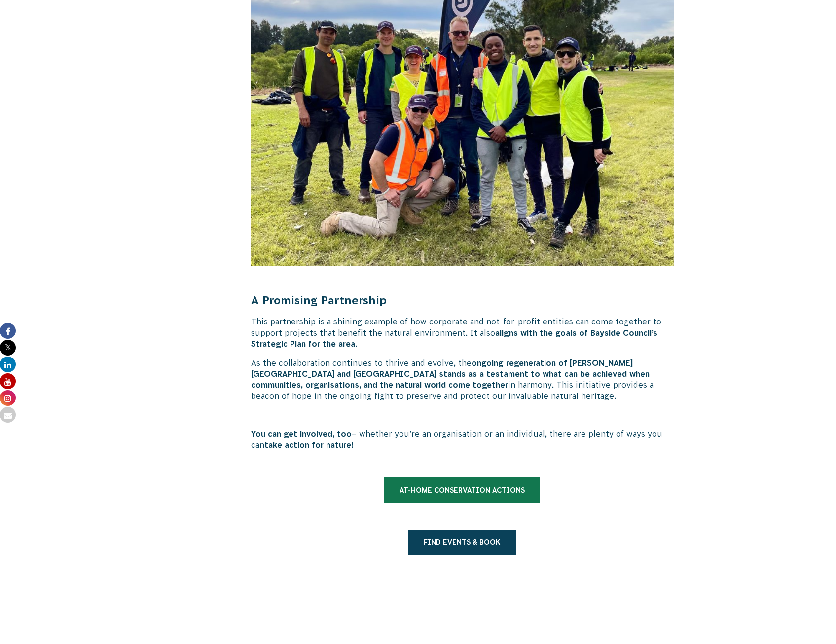  I want to click on strong: You can get involved, too, so click(301, 434).